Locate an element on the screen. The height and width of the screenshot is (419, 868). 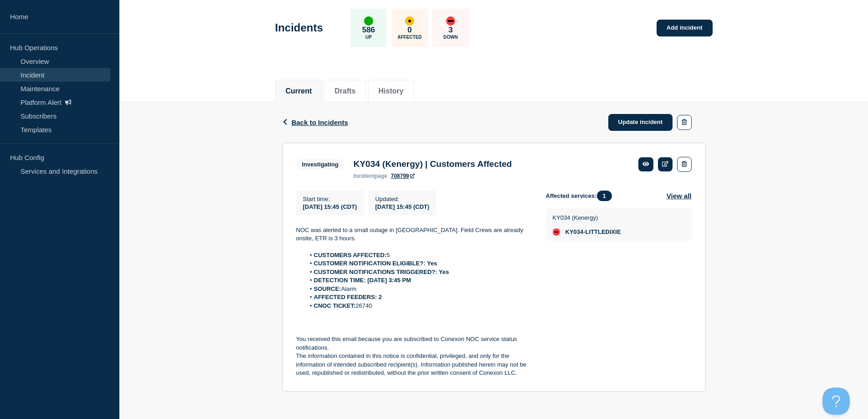
div: up is located at coordinates (369, 21).